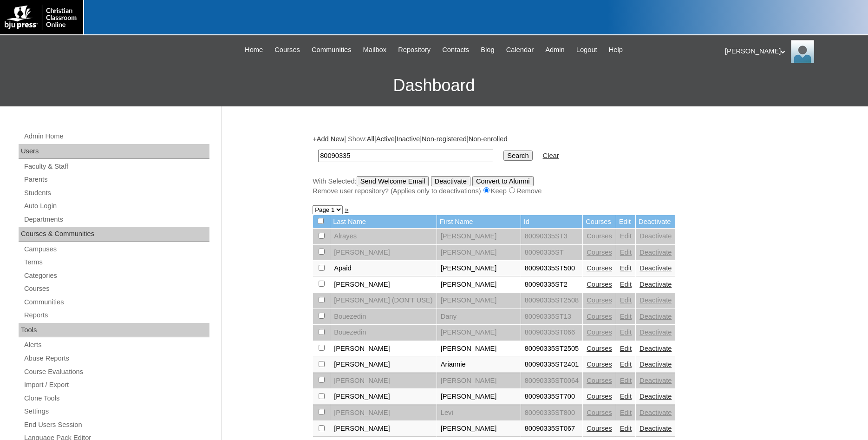 The height and width of the screenshot is (440, 868). Describe the element at coordinates (554, 50) in the screenshot. I see `a: Admin` at that location.